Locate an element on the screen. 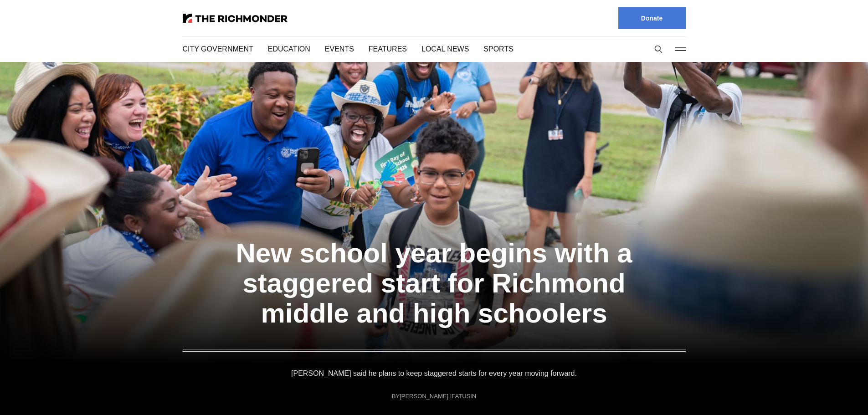 Image resolution: width=868 pixels, height=415 pixels. button: Search this site is located at coordinates (659, 49).